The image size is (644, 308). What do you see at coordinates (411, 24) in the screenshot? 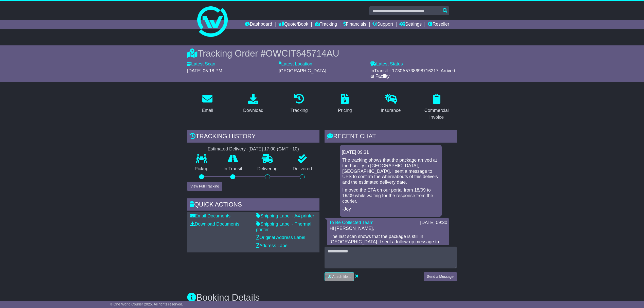
I see `a: Settings` at bounding box center [411, 24].